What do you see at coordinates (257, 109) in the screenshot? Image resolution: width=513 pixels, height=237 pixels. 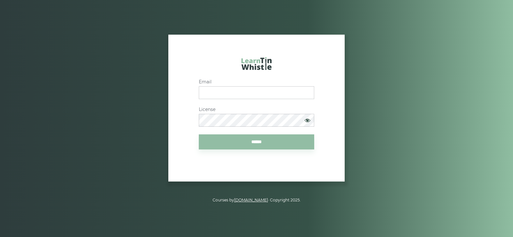 I see `label: License` at bounding box center [257, 109].